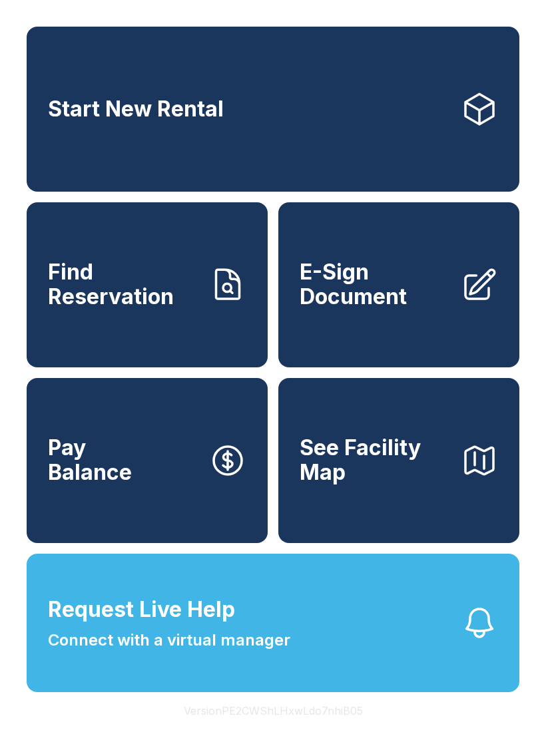  I want to click on span: E-Sign Document, so click(374, 284).